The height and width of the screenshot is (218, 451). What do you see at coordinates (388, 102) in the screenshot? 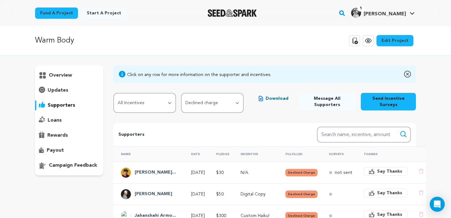
I see `button: Send Incentive Surveys` at bounding box center [388, 102].